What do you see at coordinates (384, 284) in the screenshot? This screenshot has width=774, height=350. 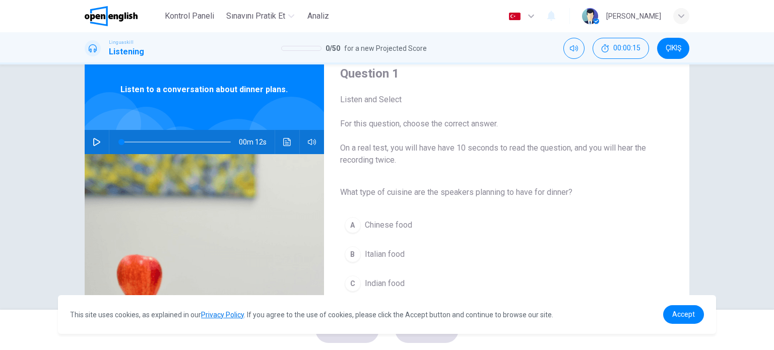 I see `span: Indian food` at bounding box center [384, 284].